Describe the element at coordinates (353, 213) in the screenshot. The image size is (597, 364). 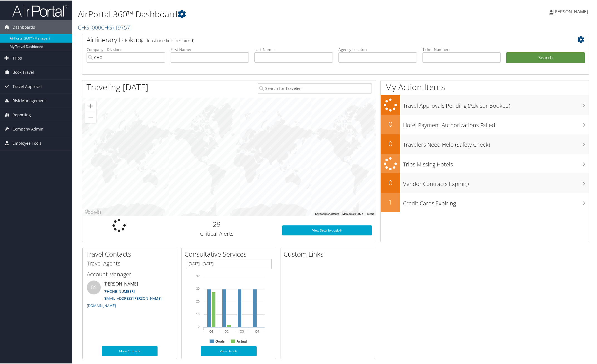
I see `span: Map data ©2025` at that location.